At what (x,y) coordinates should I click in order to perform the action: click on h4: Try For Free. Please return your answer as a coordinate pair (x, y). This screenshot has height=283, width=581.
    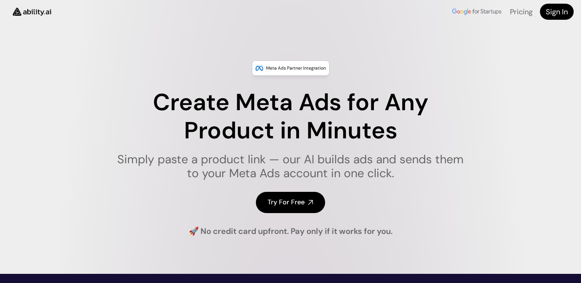
    Looking at the image, I should click on (286, 202).